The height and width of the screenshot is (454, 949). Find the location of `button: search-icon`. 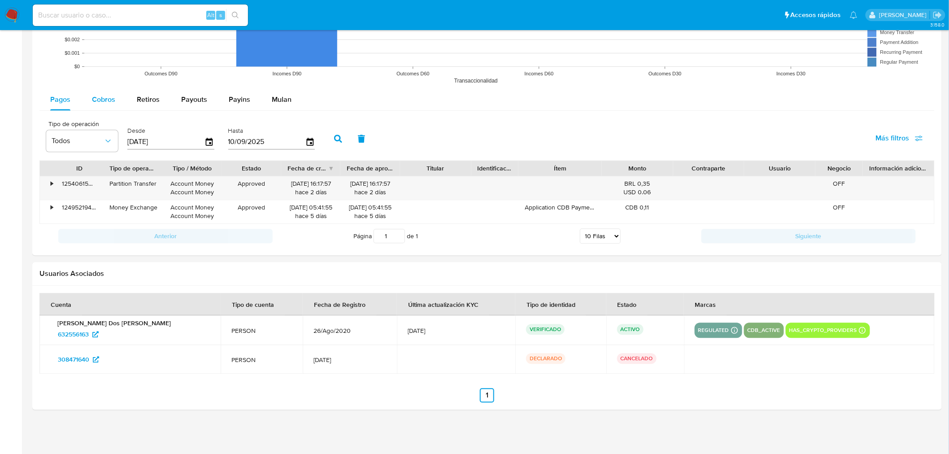

button: search-icon is located at coordinates (235, 15).